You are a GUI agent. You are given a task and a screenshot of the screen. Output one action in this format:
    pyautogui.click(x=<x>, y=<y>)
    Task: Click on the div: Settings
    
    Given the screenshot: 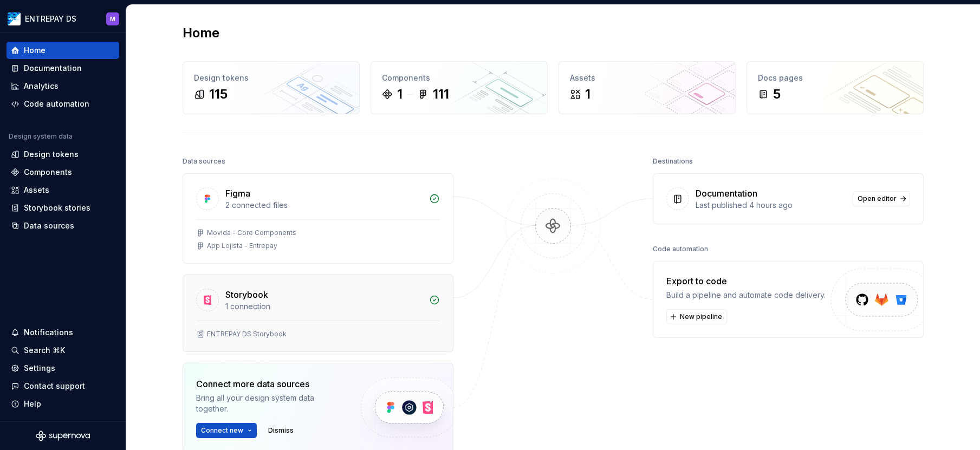 What is the action you would take?
    pyautogui.click(x=39, y=369)
    